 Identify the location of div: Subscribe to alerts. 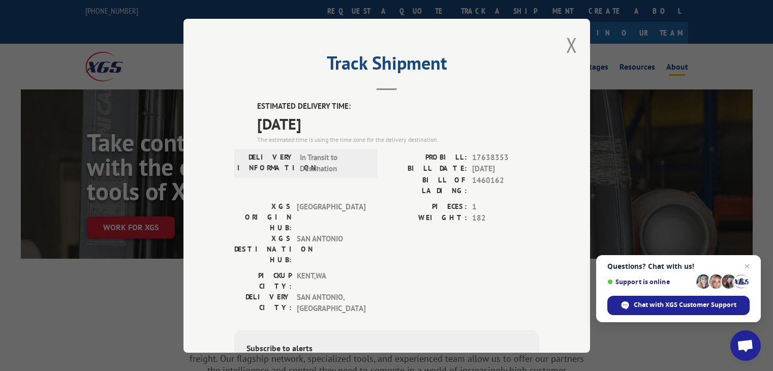
(387, 349).